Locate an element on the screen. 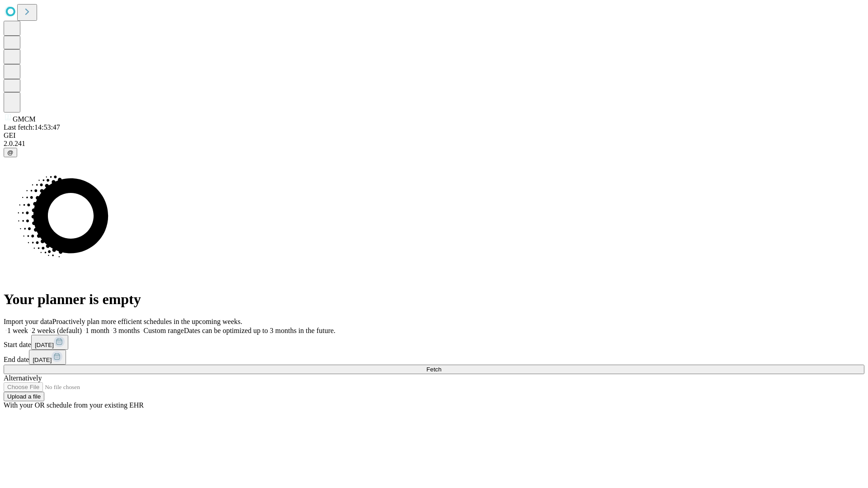  span: 1 week is located at coordinates (18, 330).